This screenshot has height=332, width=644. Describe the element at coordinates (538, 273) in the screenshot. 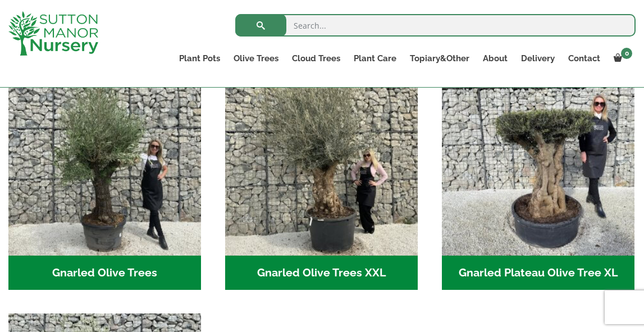

I see `h2: Gnarled Plateau Olive Tree XL` at that location.